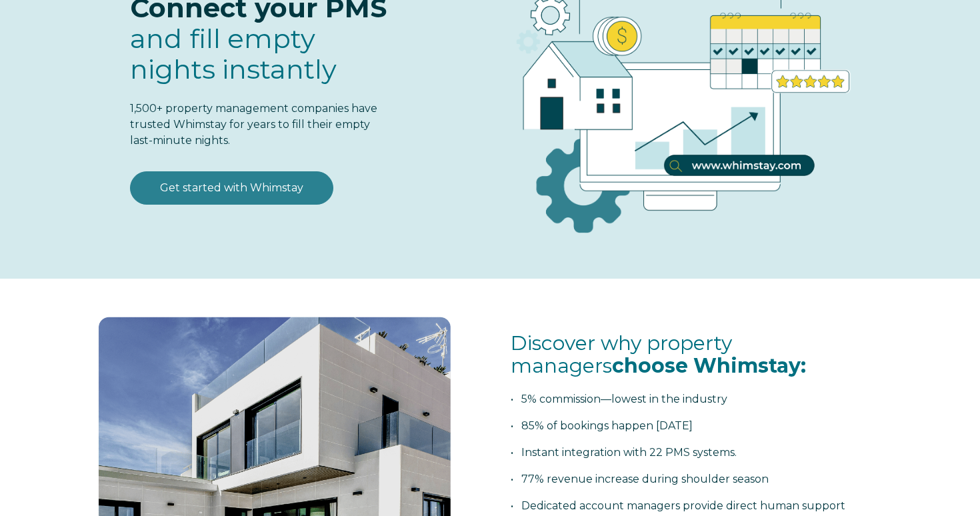 This screenshot has height=516, width=980. Describe the element at coordinates (709, 365) in the screenshot. I see `span: choose Whimstay:` at that location.